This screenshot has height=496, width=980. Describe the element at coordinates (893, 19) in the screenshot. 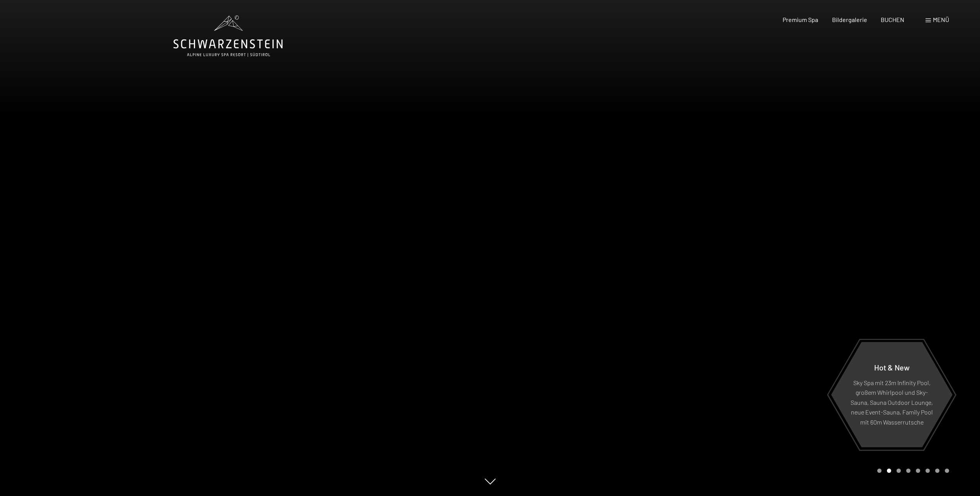

I see `a: BUCHEN` at that location.